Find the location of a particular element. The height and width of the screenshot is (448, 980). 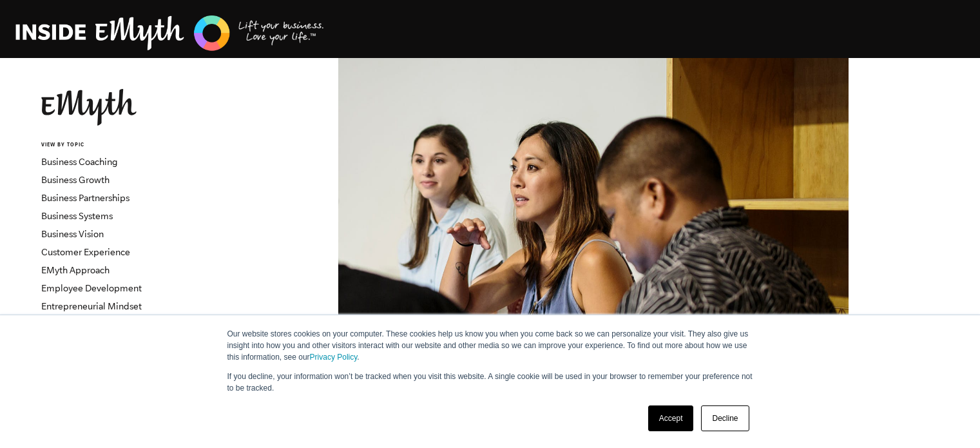

a: Accept is located at coordinates (671, 418).